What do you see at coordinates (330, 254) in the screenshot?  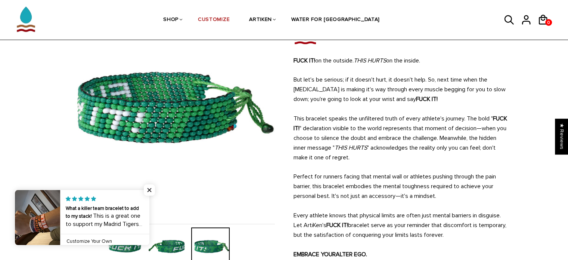 I see `strong: EMBRACE YOUR` at bounding box center [330, 254].